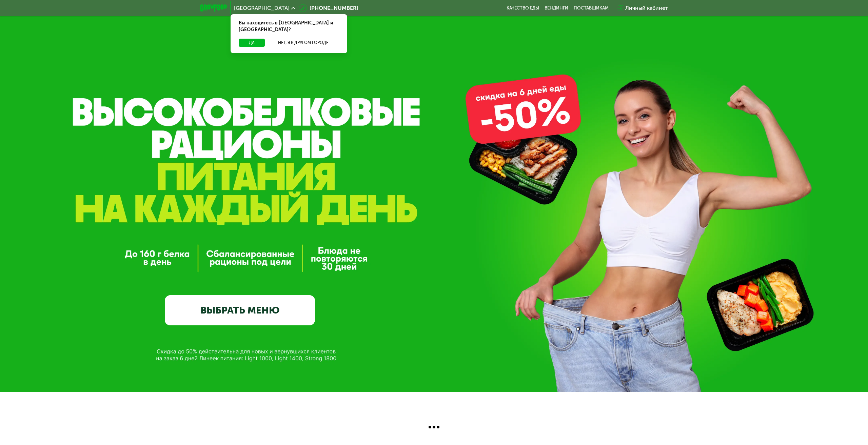  What do you see at coordinates (240, 310) in the screenshot?
I see `a: ВЫБРАТЬ МЕНЮ` at bounding box center [240, 310].